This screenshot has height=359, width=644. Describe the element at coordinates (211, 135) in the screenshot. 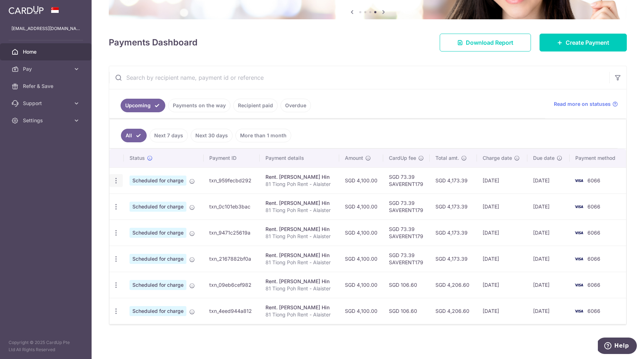

I see `a: Next 30 days` at that location.